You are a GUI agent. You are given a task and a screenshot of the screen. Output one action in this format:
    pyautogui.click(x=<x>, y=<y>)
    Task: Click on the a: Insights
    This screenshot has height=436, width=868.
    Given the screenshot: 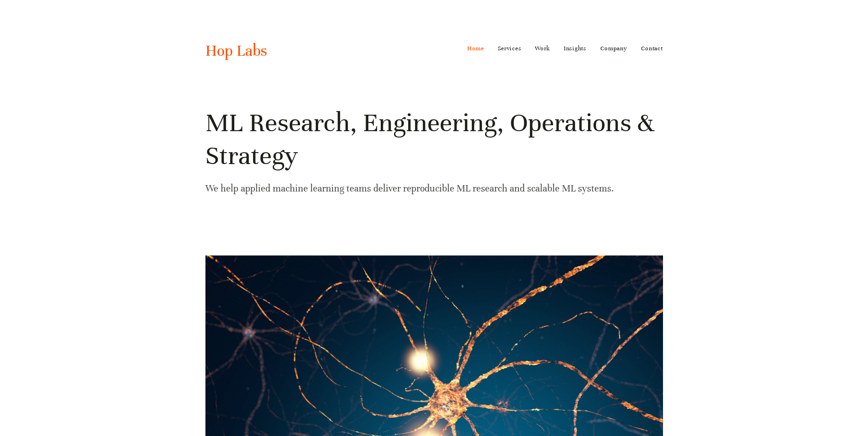 What is the action you would take?
    pyautogui.click(x=575, y=48)
    